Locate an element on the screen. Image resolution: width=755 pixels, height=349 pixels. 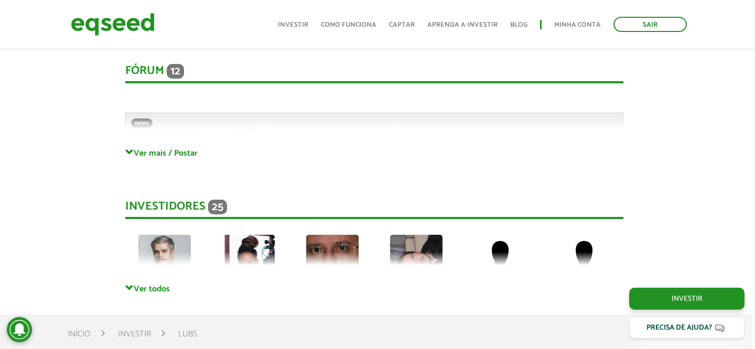
a: Captar is located at coordinates (401, 25).